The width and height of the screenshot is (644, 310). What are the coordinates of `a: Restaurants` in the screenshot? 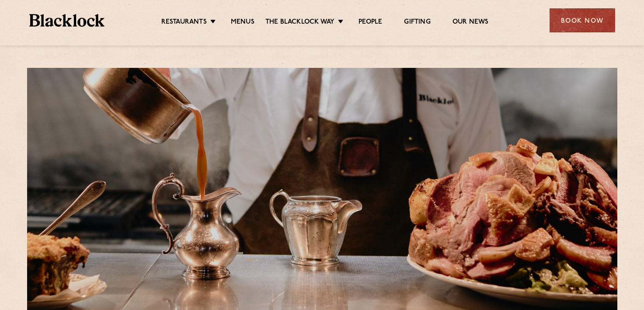 It's located at (184, 23).